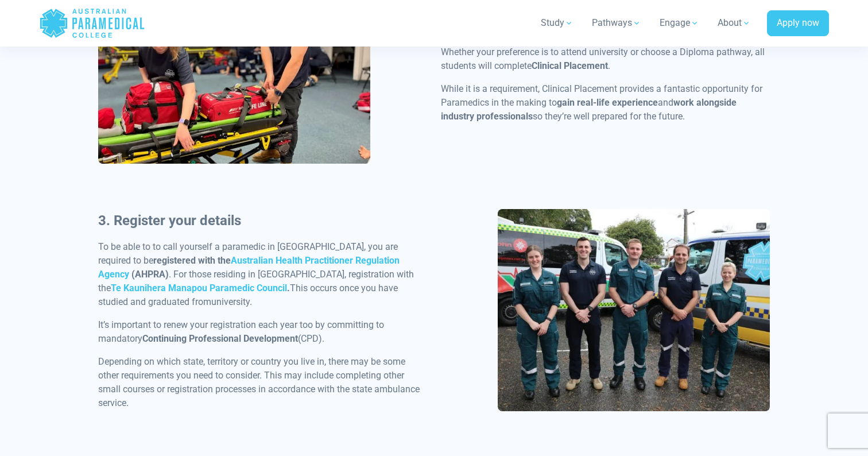 Image resolution: width=868 pixels, height=456 pixels. Describe the element at coordinates (220, 338) in the screenshot. I see `strong: Continuing Professional Development` at that location.